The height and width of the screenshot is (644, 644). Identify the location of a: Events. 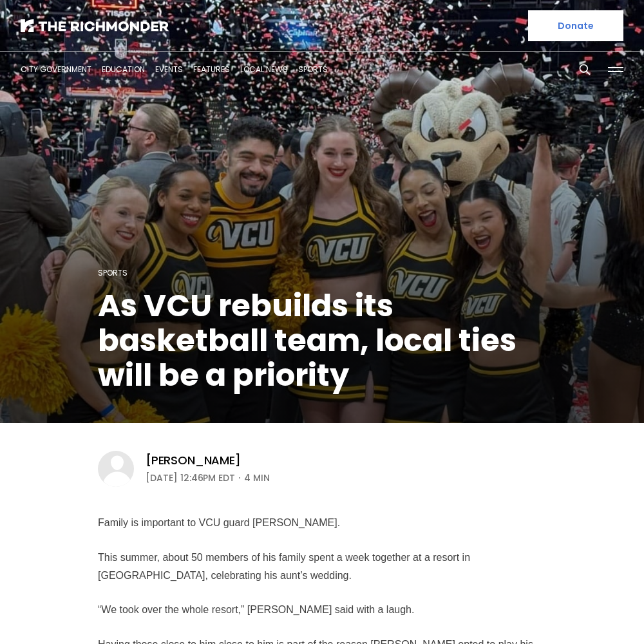
(169, 69).